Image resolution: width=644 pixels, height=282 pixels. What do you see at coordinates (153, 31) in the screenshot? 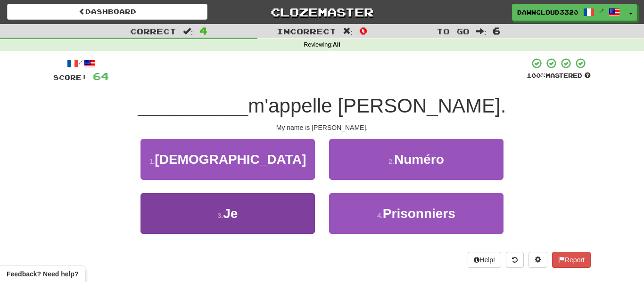
I see `span: Correct` at bounding box center [153, 31].